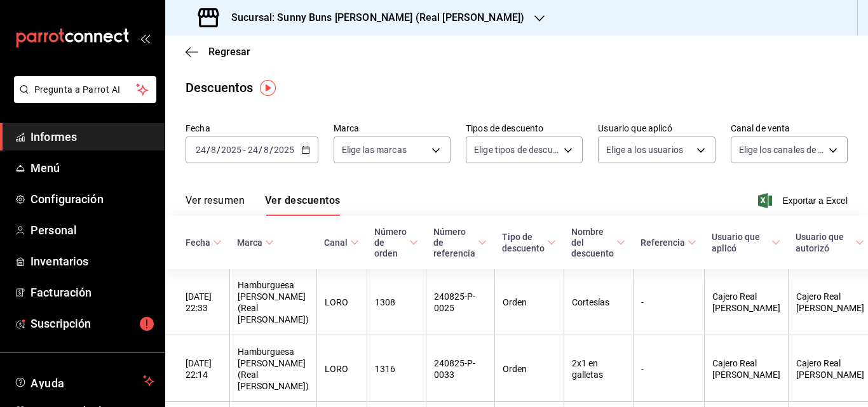 The image size is (868, 407). What do you see at coordinates (53, 230) in the screenshot?
I see `font: Personal` at bounding box center [53, 230].